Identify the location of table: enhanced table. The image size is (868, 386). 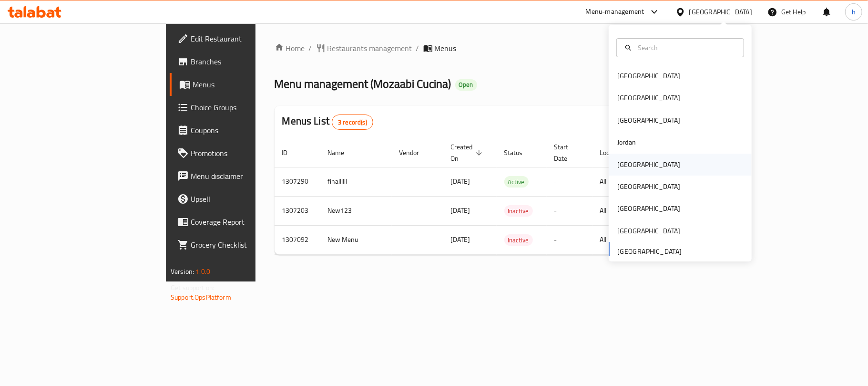
(511, 197).